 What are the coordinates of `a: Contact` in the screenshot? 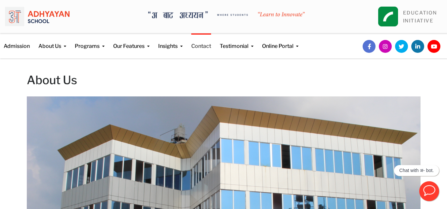 It's located at (201, 42).